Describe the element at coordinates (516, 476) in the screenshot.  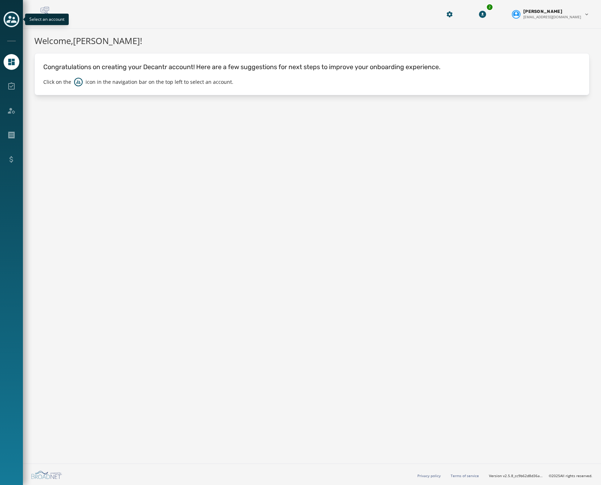
I see `span: Version` at that location.